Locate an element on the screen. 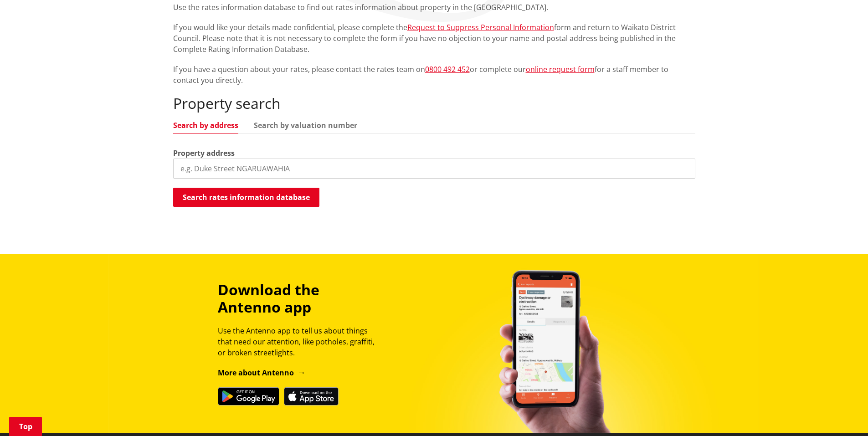 Image resolution: width=868 pixels, height=436 pixels. a: Search by valuation number is located at coordinates (305, 125).